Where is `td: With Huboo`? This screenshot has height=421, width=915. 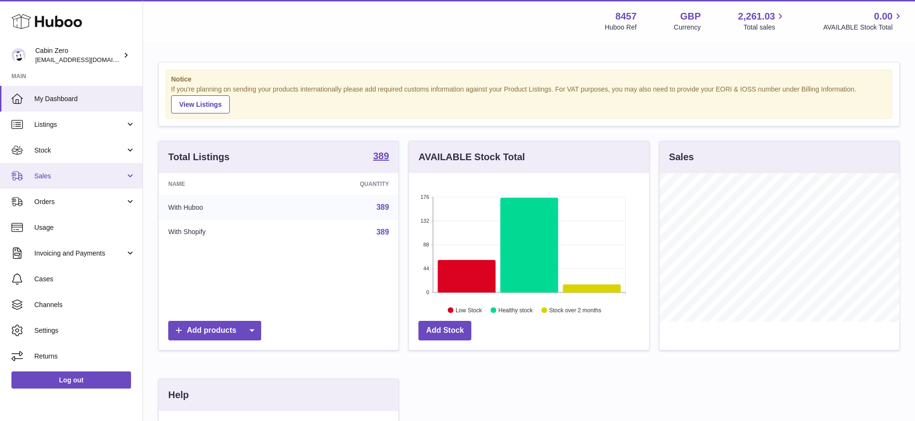 td: With Huboo is located at coordinates (223, 207).